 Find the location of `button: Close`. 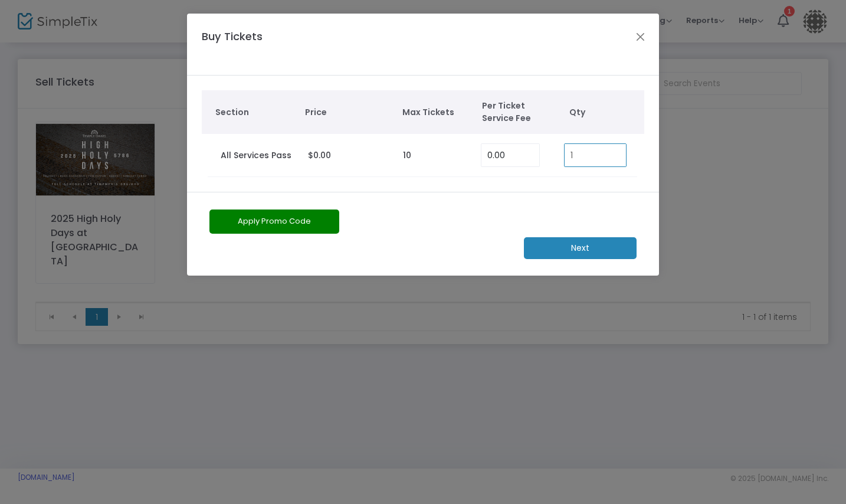

button: Close is located at coordinates (641, 36).